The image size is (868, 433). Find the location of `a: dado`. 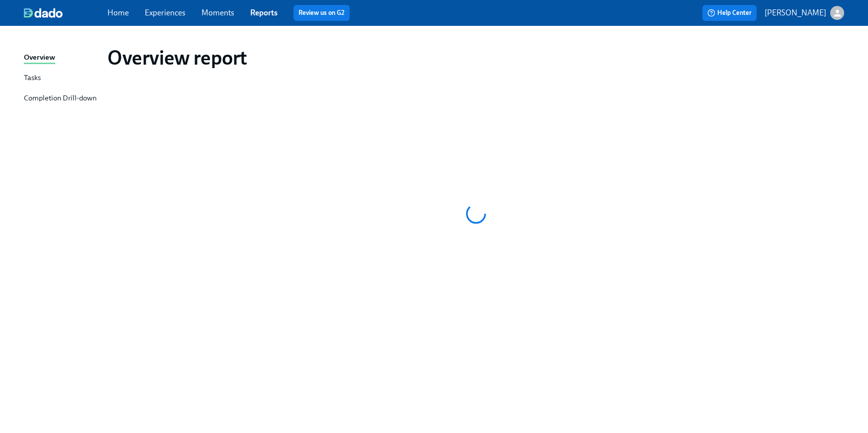

a: dado is located at coordinates (66, 13).